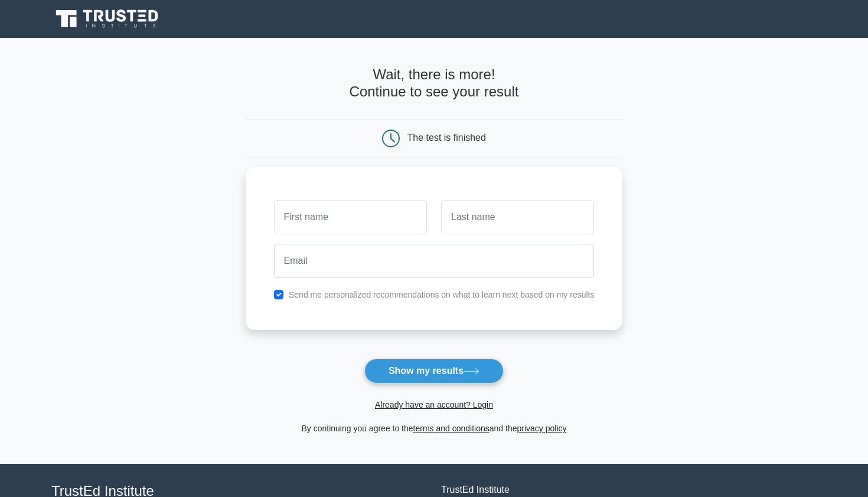  Describe the element at coordinates (442, 294) in the screenshot. I see `label: Send me personalized recommendations on what to learn next based on my results` at that location.